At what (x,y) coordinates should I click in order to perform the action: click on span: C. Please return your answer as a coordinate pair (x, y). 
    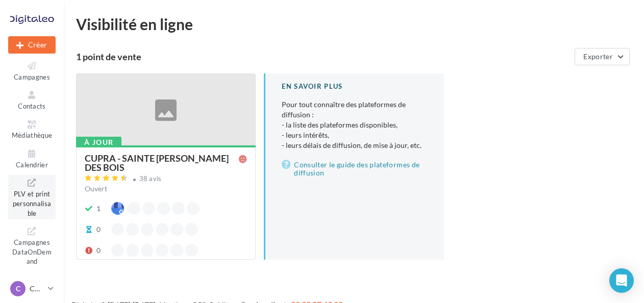
    Looking at the image, I should click on (18, 288).